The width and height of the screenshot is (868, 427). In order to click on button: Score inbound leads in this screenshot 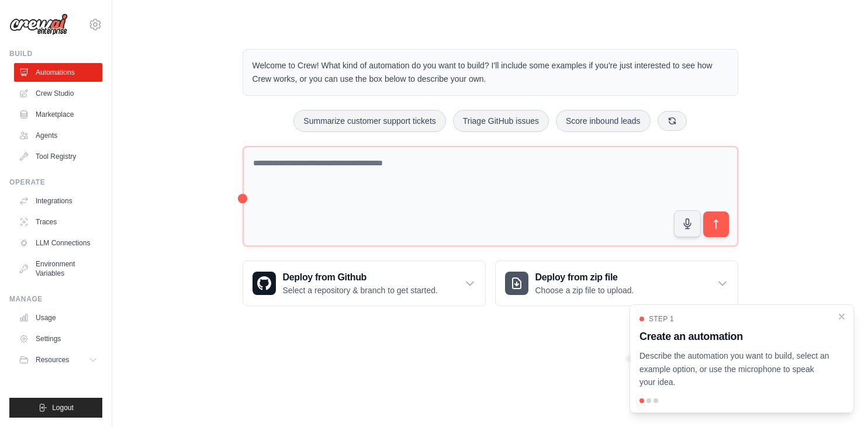, I will do `click(604, 121)`.